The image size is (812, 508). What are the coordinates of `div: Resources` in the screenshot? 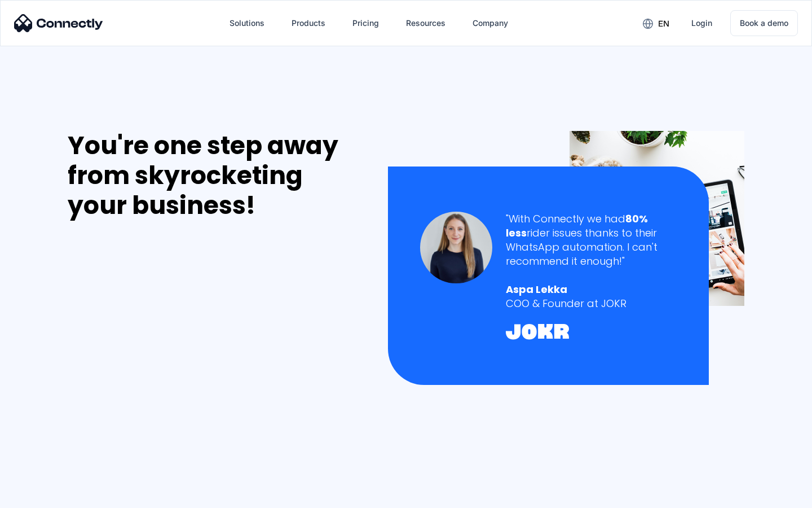 It's located at (426, 23).